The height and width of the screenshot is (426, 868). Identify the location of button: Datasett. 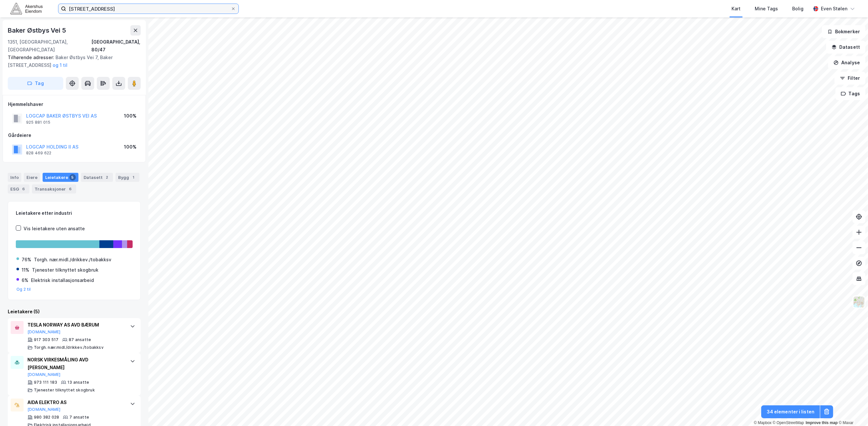
(846, 47).